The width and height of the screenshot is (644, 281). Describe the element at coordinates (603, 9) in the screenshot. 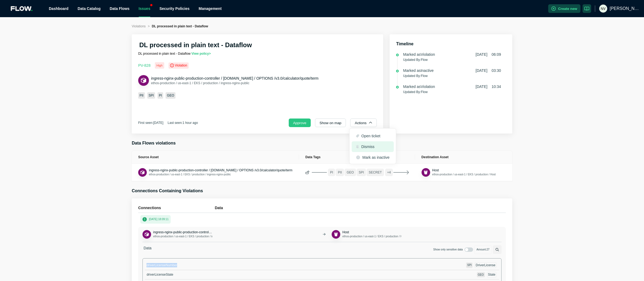

I see `img: 41fc20af0c1cf4c054f3615801c6e28a` at that location.